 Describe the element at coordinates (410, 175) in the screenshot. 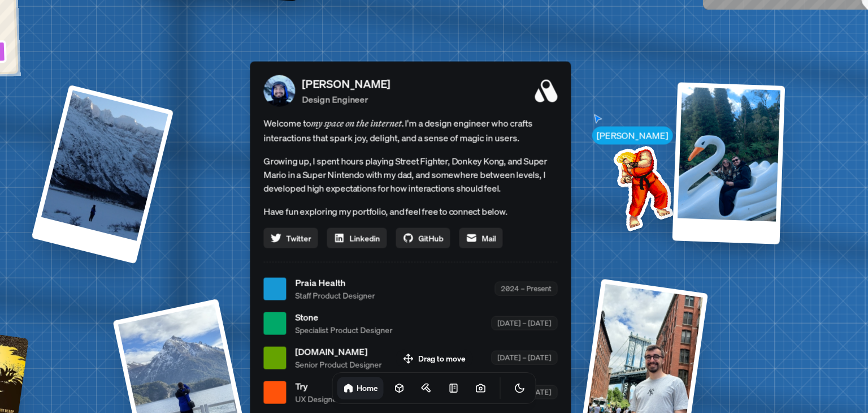

I see `p: Growing up, I spent hours playing Street Fighter, Donkey Kong, and Super Mario in a Super Nintend...` at that location.